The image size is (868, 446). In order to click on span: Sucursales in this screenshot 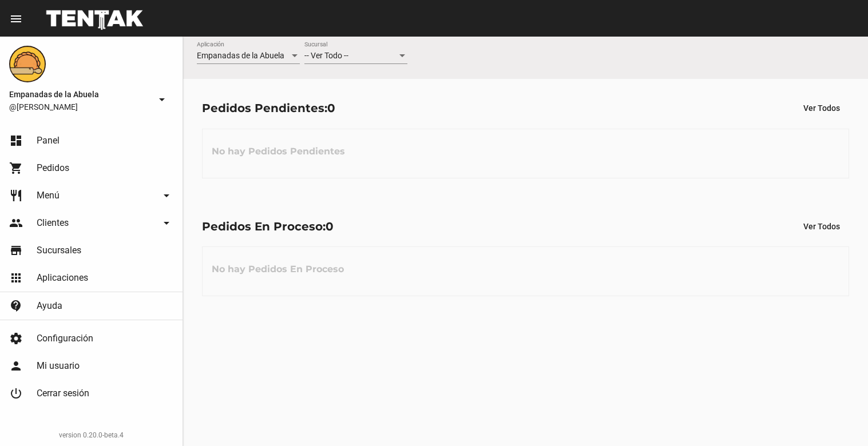, I will do `click(59, 251)`.